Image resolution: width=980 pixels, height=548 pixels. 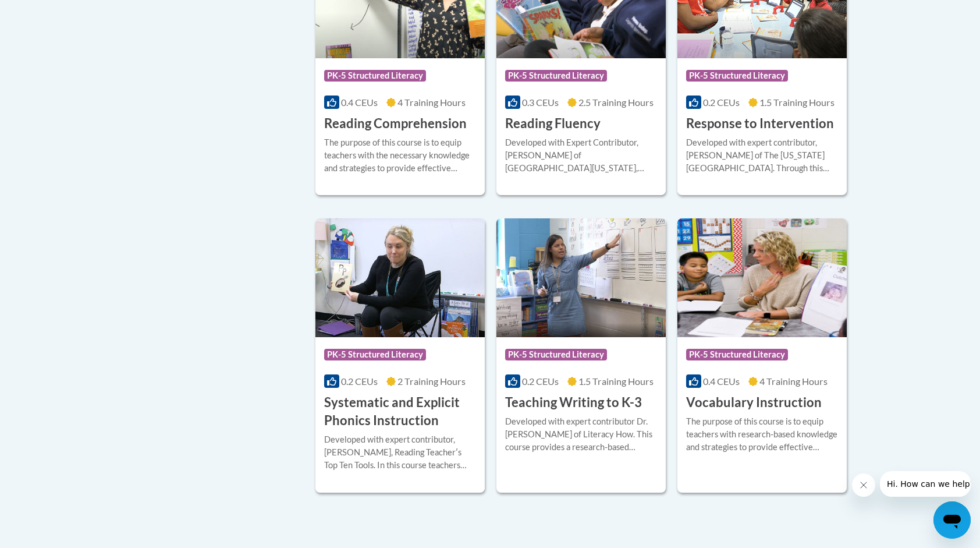 What do you see at coordinates (50, 13) in the screenshot?
I see `span: Hi. How can we help?` at bounding box center [50, 13].